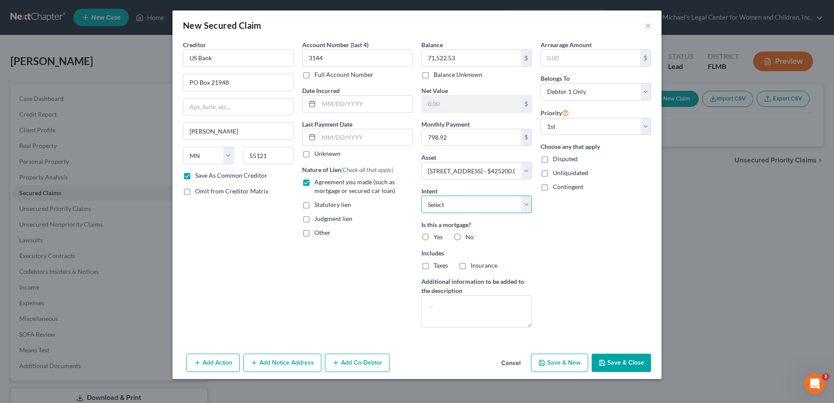 The height and width of the screenshot is (403, 834). What do you see at coordinates (222, 25) in the screenshot?
I see `div: New Secured Claim` at bounding box center [222, 25].